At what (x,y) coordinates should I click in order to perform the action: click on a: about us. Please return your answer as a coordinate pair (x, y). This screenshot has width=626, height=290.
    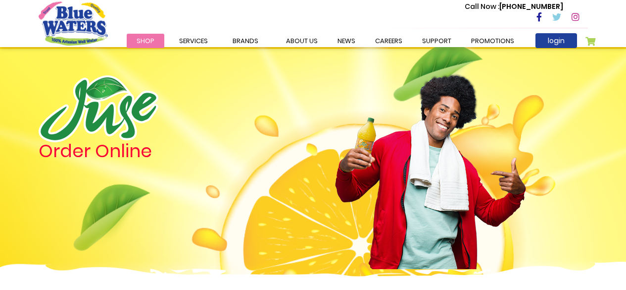
    Looking at the image, I should click on (302, 41).